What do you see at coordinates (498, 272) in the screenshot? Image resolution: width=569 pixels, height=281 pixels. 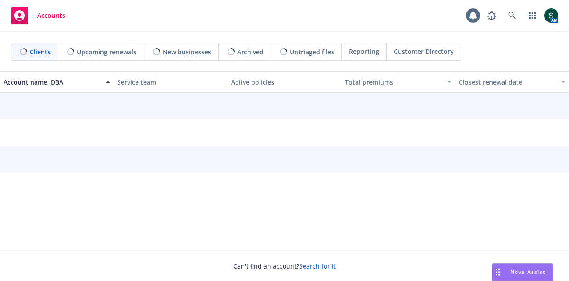 I see `div: Drag to move` at bounding box center [498, 272].